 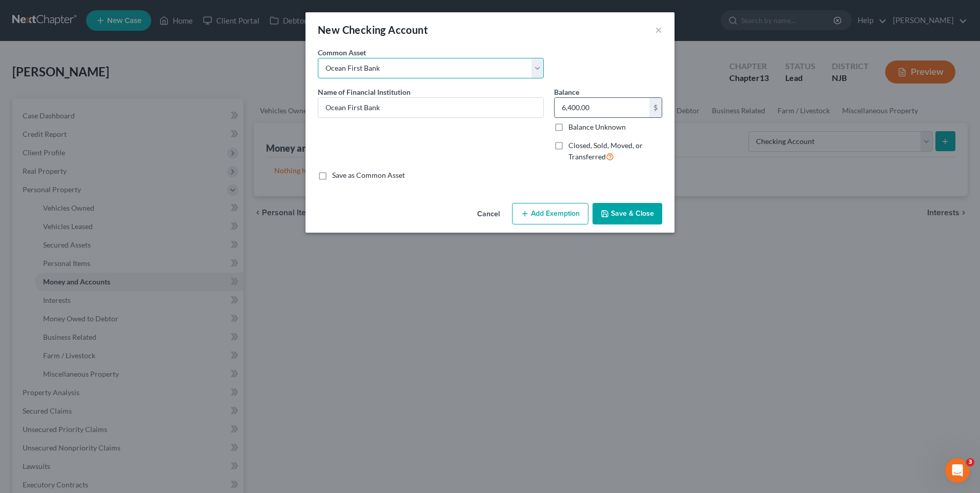 I want to click on label: Balance Unknown, so click(x=598, y=127).